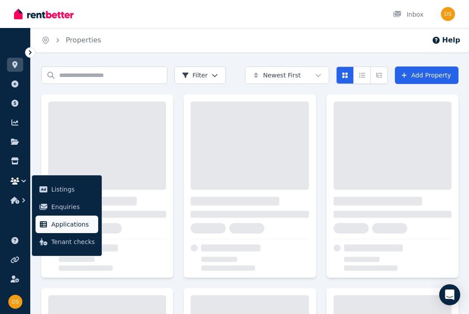 This screenshot has height=314, width=469. Describe the element at coordinates (67, 242) in the screenshot. I see `a: Tenant checks` at that location.